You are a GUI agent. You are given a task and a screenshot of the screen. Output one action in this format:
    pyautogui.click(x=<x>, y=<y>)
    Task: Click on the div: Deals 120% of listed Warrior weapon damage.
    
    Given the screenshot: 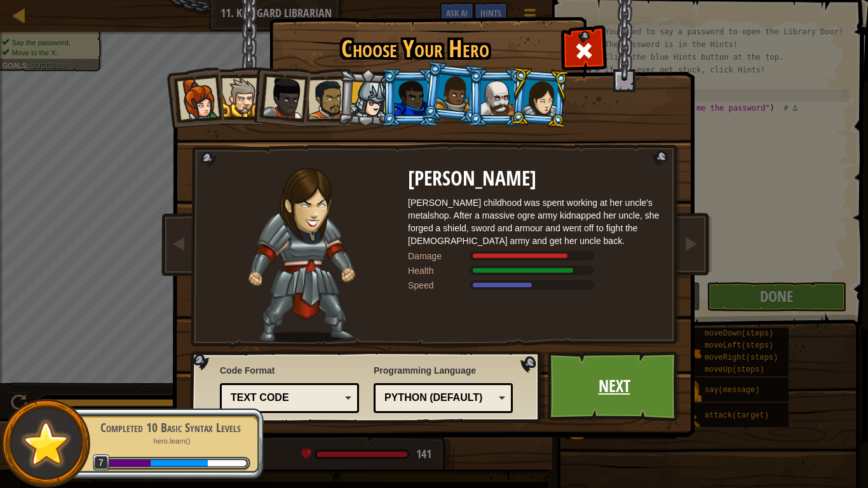 What is the action you would take?
    pyautogui.click(x=535, y=256)
    